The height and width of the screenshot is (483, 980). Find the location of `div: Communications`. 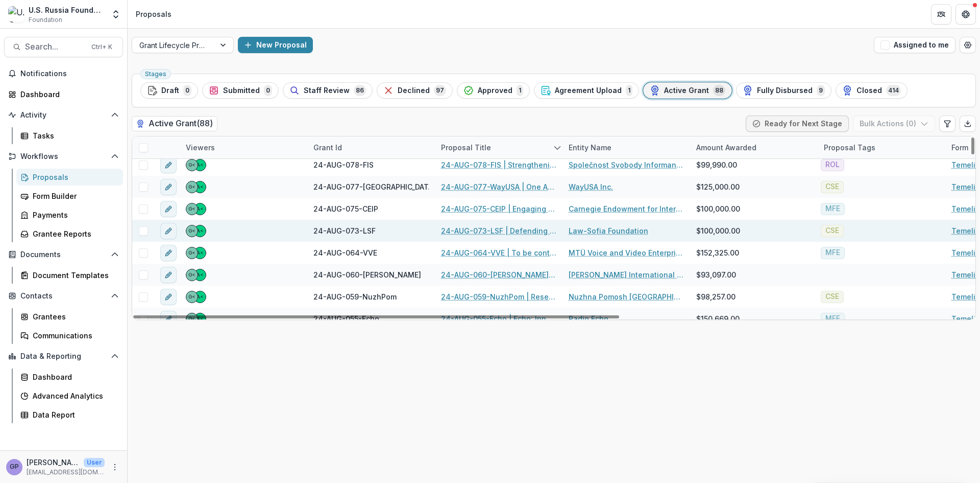

div: Communications is located at coordinates (73, 335).